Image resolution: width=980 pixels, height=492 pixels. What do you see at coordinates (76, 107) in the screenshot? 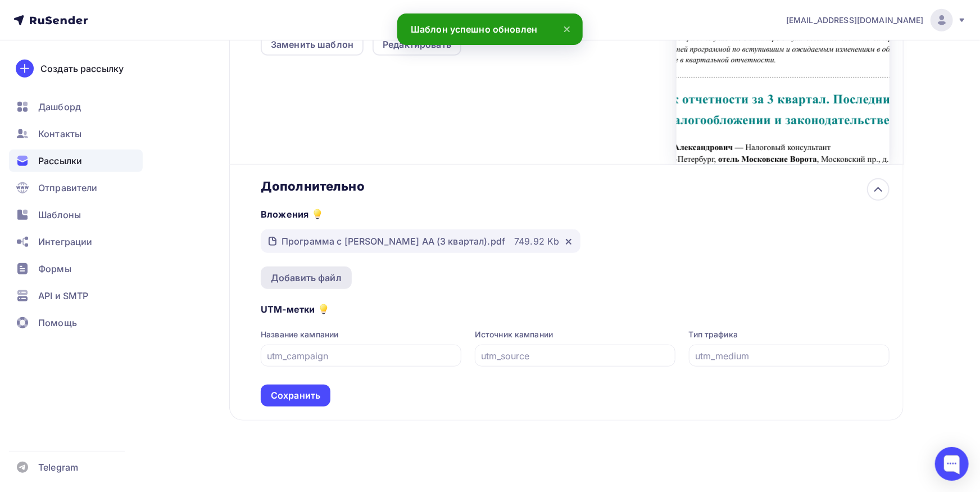
I see `a: Дашборд` at bounding box center [76, 107].